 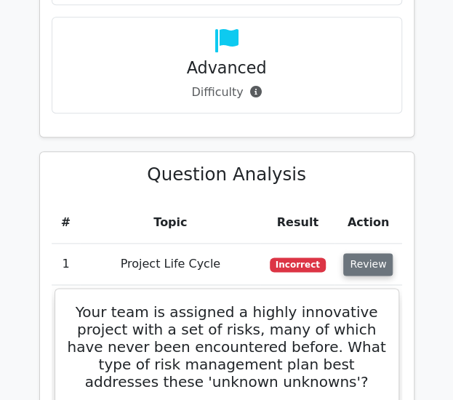 I want to click on th: Topic, so click(x=170, y=223).